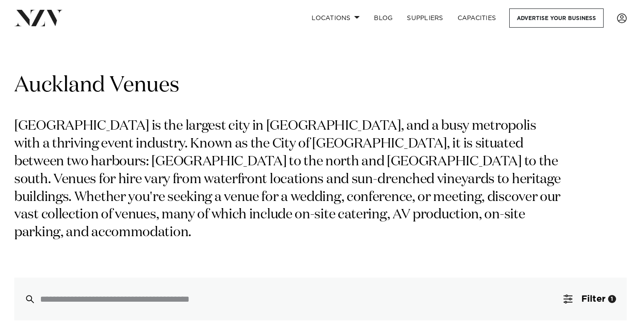 The height and width of the screenshot is (336, 641). What do you see at coordinates (590, 299) in the screenshot?
I see `button: Filter1` at bounding box center [590, 299].